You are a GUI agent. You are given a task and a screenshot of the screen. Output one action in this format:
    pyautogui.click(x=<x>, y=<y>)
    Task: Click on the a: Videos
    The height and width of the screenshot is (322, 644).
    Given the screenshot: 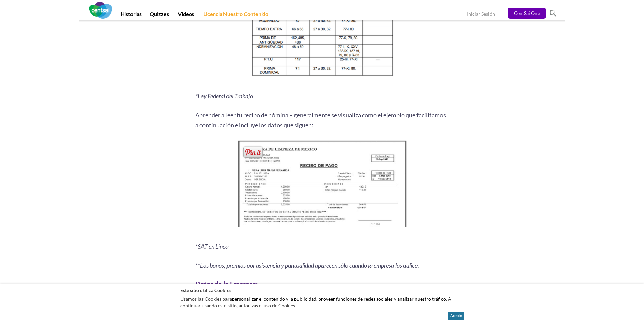 What is the action you would take?
    pyautogui.click(x=186, y=15)
    